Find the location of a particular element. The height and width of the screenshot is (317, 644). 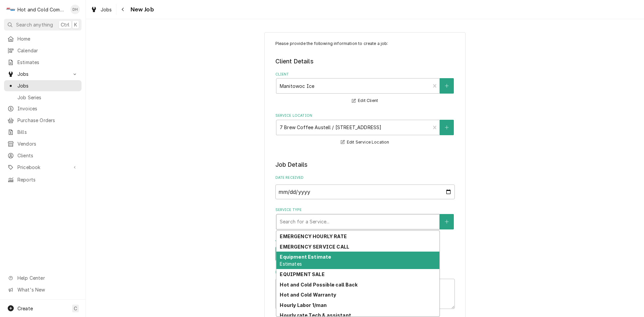

span: Create is located at coordinates (25, 308).